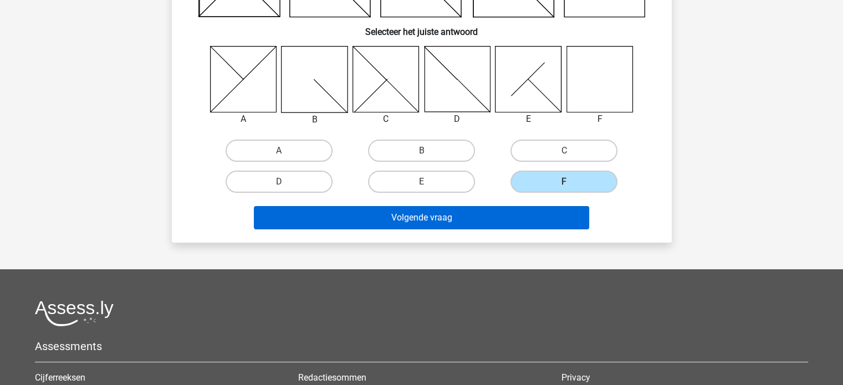  I want to click on a: Privacy, so click(576, 377).